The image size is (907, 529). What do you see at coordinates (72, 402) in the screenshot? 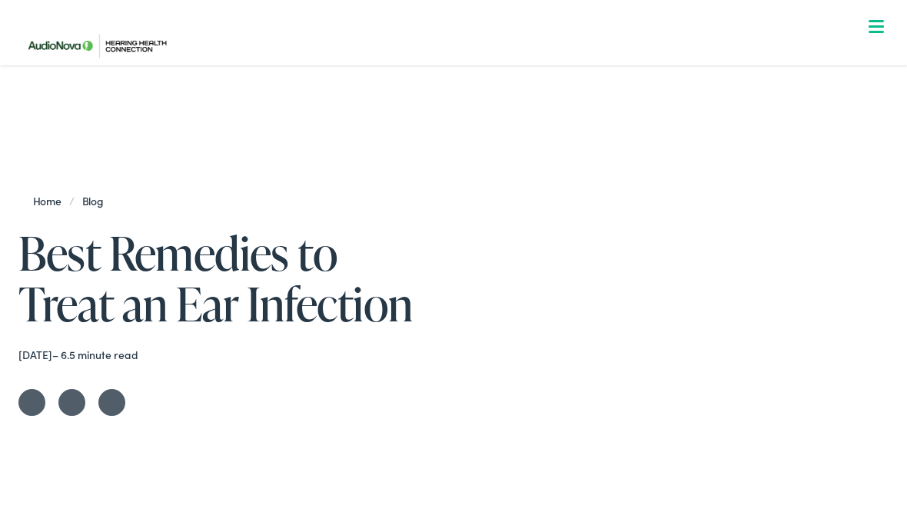
I see `a: Share on Facebook` at bounding box center [72, 402].